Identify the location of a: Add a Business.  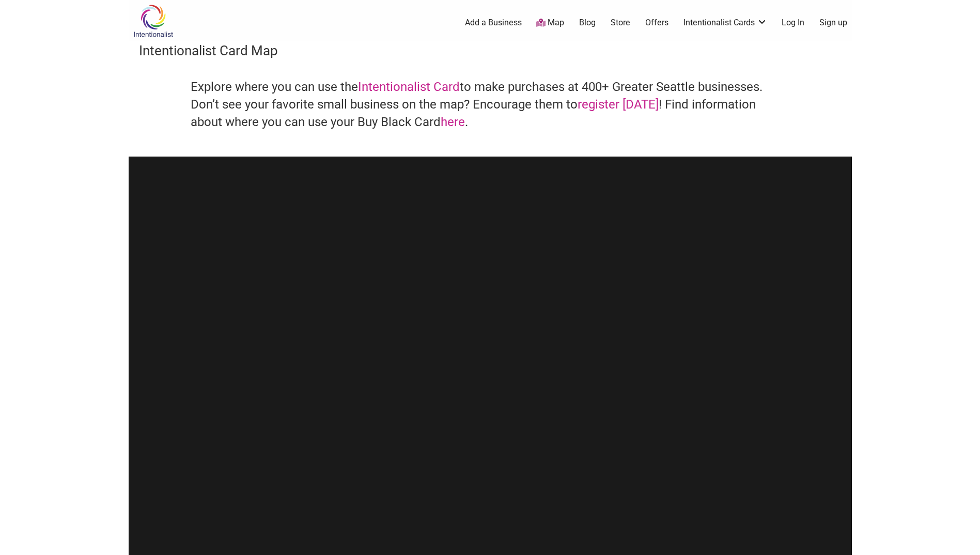
(493, 23).